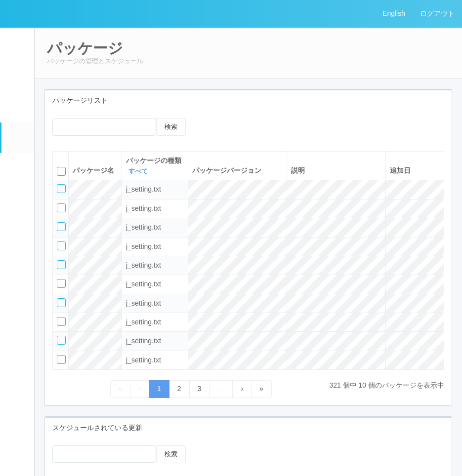 The height and width of the screenshot is (476, 462). Describe the element at coordinates (159, 388) in the screenshot. I see `a: 1` at that location.